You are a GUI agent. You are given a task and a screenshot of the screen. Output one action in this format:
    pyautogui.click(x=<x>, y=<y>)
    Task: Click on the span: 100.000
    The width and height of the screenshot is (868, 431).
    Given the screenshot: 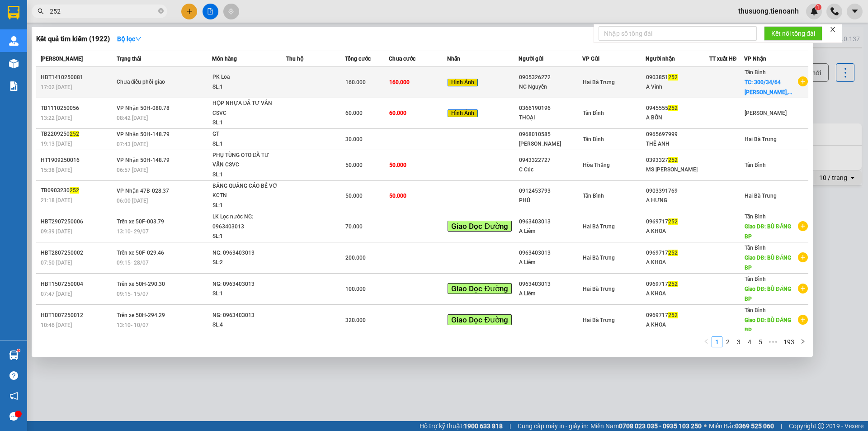 What is the action you would take?
    pyautogui.click(x=355, y=289)
    